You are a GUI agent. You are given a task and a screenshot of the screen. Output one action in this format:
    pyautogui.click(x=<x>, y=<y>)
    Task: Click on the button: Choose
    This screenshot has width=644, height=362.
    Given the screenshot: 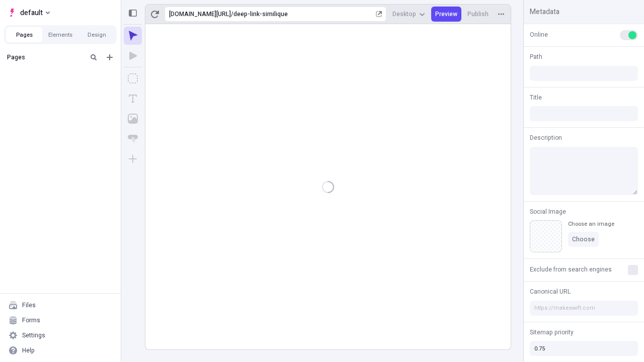 What is the action you would take?
    pyautogui.click(x=583, y=239)
    